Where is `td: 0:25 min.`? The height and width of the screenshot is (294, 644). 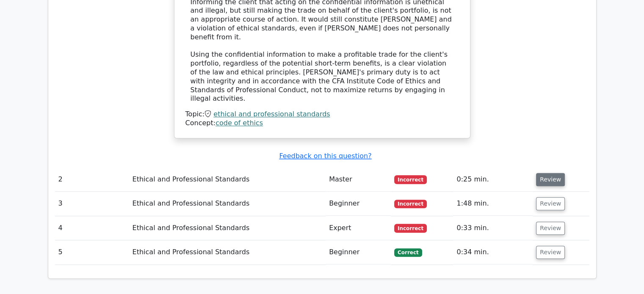
td: 0:25 min. is located at coordinates (493, 180).